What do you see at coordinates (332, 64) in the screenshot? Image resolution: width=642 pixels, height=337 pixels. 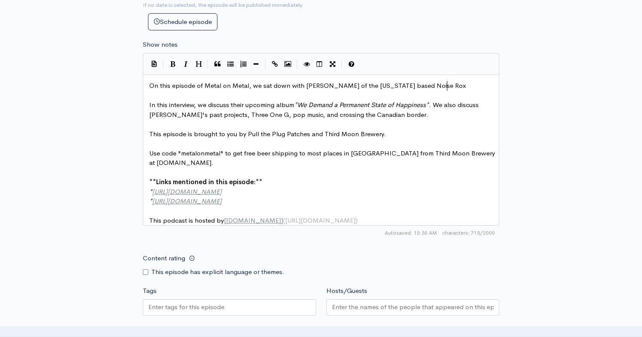 I see `button: Toggle Fullscreen` at bounding box center [332, 64].